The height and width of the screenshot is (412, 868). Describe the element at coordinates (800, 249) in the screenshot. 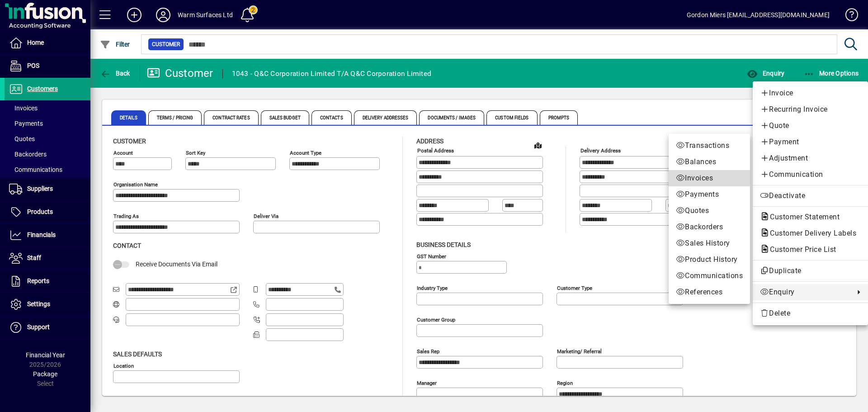

I see `span: Customer Price List` at that location.